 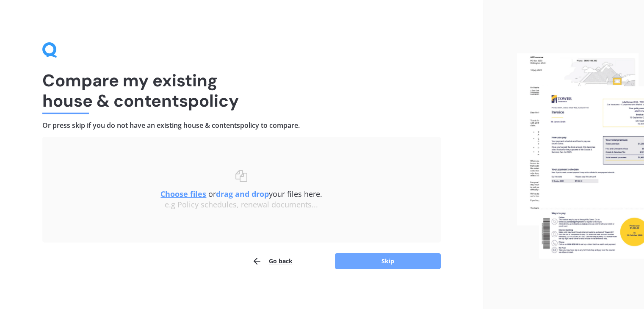 I want to click on img: files.webp, so click(x=581, y=156).